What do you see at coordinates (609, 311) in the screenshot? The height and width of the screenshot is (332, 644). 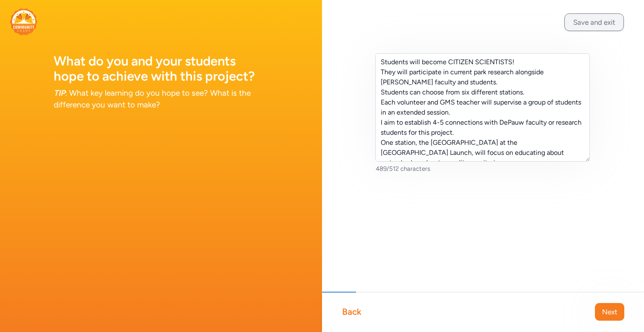 I see `button: Next` at bounding box center [609, 311].